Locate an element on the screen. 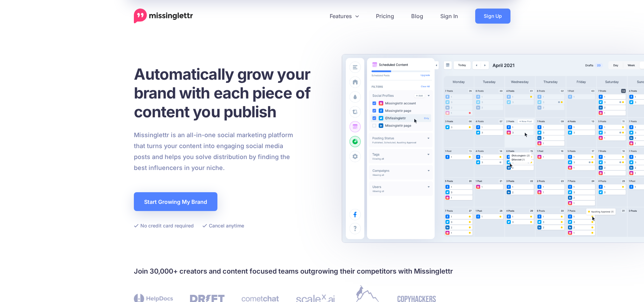 The width and height of the screenshot is (644, 302). h4: Join 30,000+ creators and content focused teams outgrowing their competitors with Missinglettr is located at coordinates (322, 271).